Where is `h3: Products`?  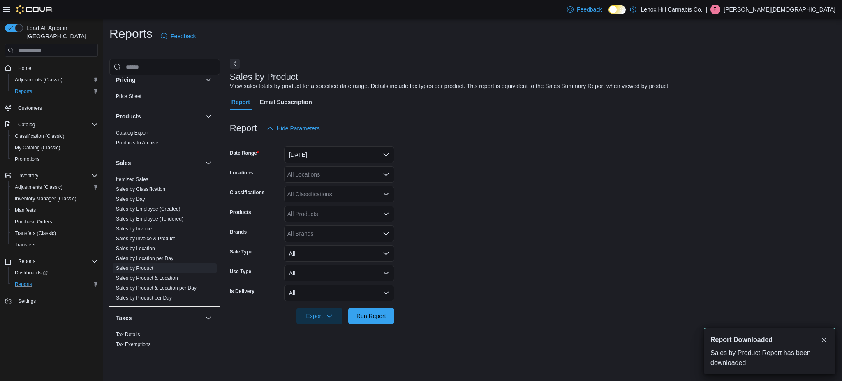
h3: Products is located at coordinates (128, 116).